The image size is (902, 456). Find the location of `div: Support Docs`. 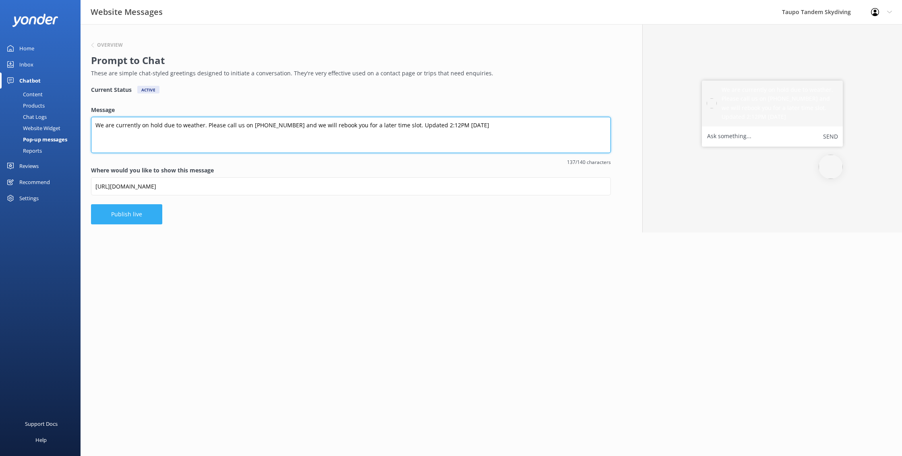

div: Support Docs is located at coordinates (41, 424).